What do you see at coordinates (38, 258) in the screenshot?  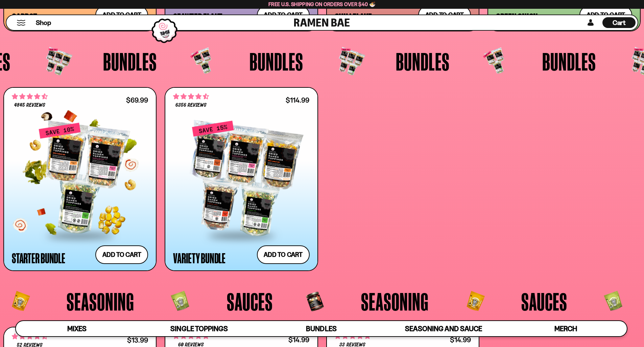 I see `div: Starter Bundle` at bounding box center [38, 258].